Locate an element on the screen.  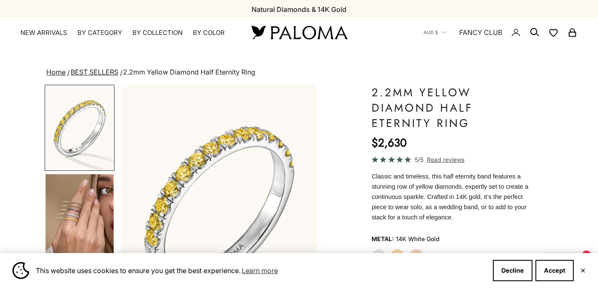
summary: By Collection is located at coordinates (157, 33).